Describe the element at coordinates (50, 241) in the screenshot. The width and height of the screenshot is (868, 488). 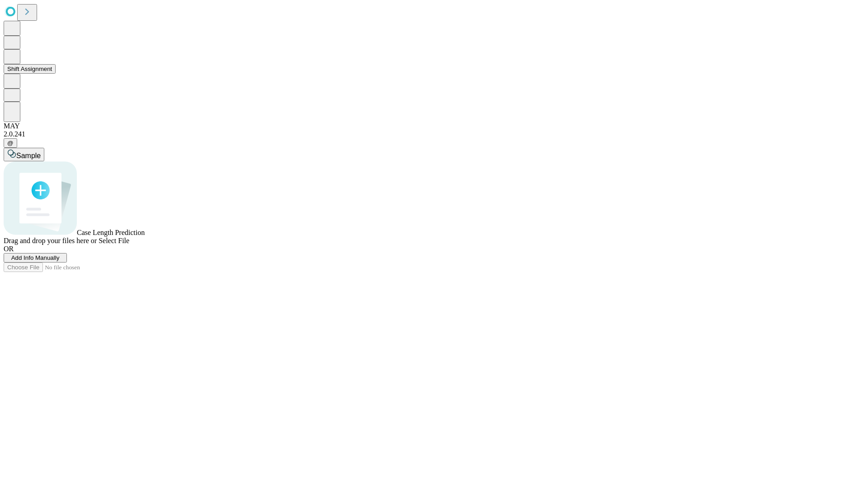
I see `span: Drag and drop your files here or` at that location.